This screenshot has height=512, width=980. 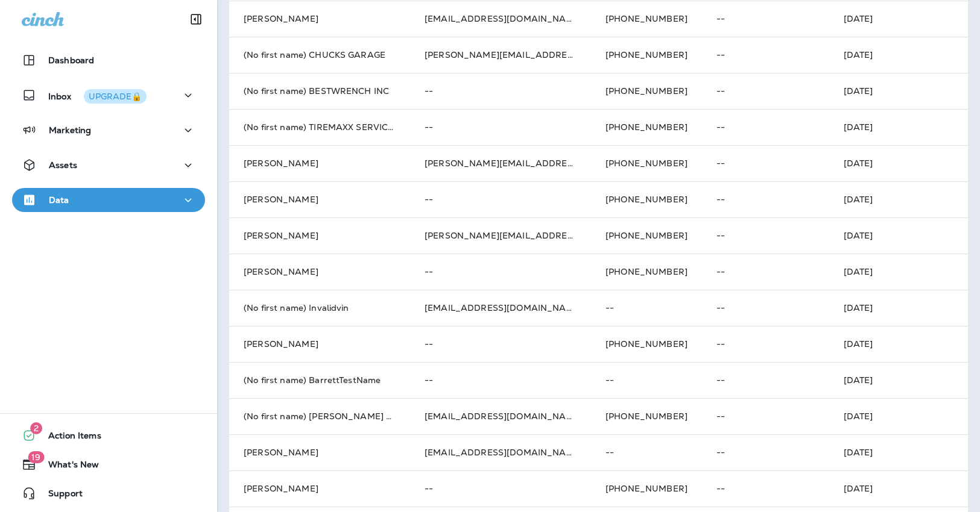 What do you see at coordinates (115, 96) in the screenshot?
I see `button: UPGRADE🔒` at bounding box center [115, 96].